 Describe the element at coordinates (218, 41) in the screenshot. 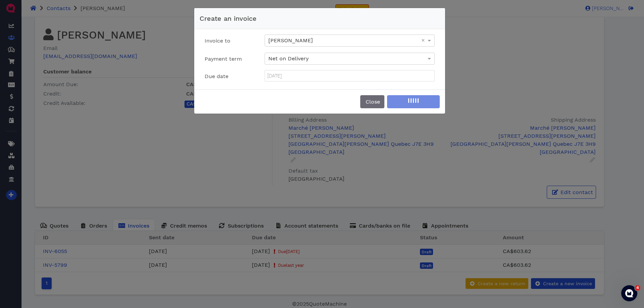

I see `span: Invoice to` at that location.